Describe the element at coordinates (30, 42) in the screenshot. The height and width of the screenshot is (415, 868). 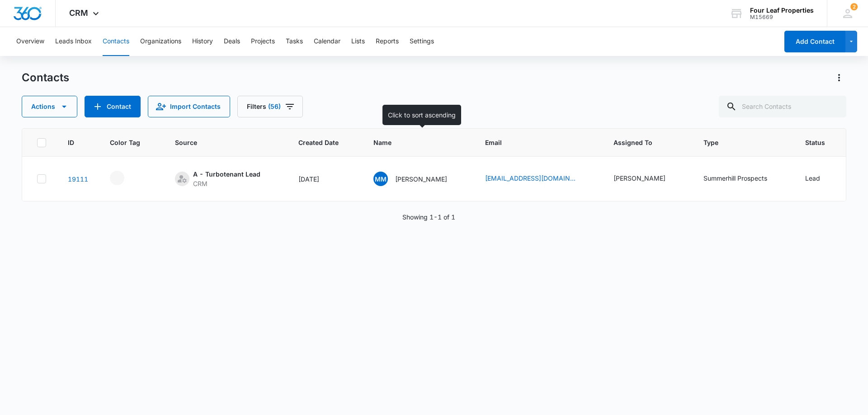
I see `button: Overview` at that location.